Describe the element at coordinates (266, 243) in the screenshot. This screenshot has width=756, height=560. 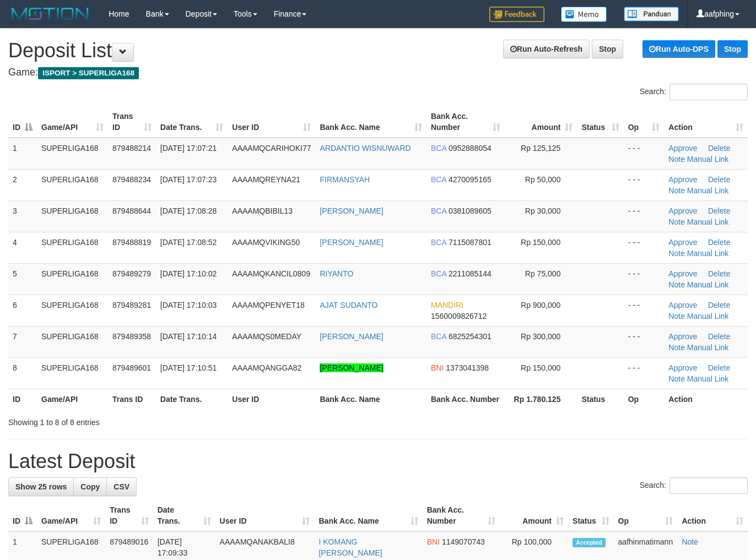
I see `span: AAAAMQVIKING50` at that location.